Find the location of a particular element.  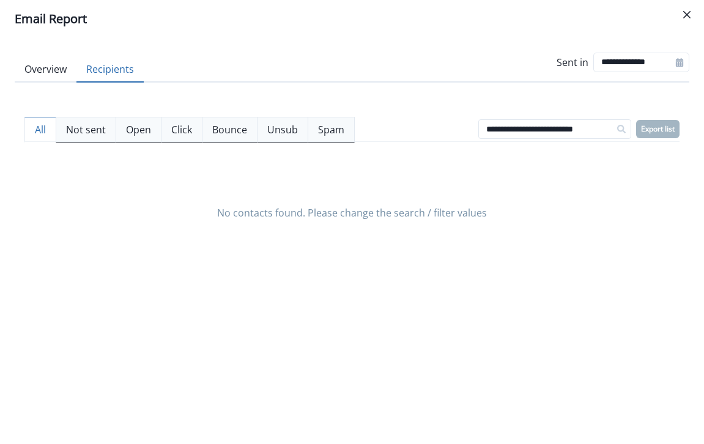

div: No contacts found. Please change the search / filter values is located at coordinates (352, 213).